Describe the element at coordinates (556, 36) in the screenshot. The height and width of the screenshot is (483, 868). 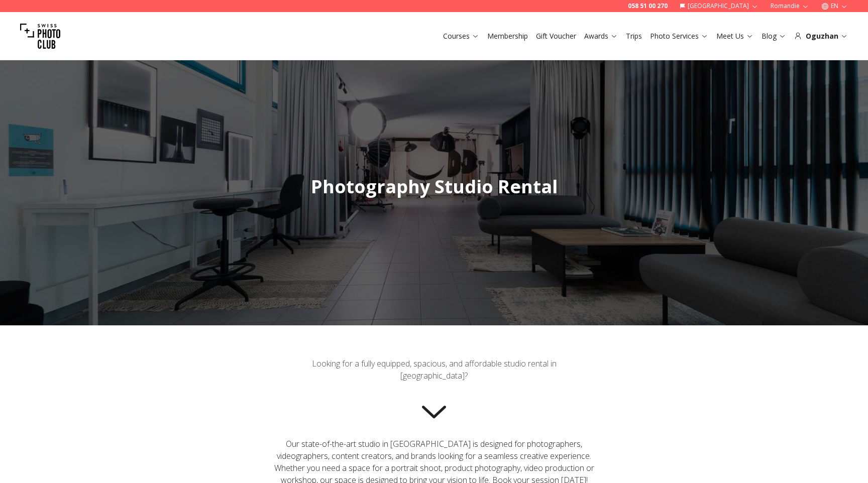
I see `button: Gift Voucher` at that location.